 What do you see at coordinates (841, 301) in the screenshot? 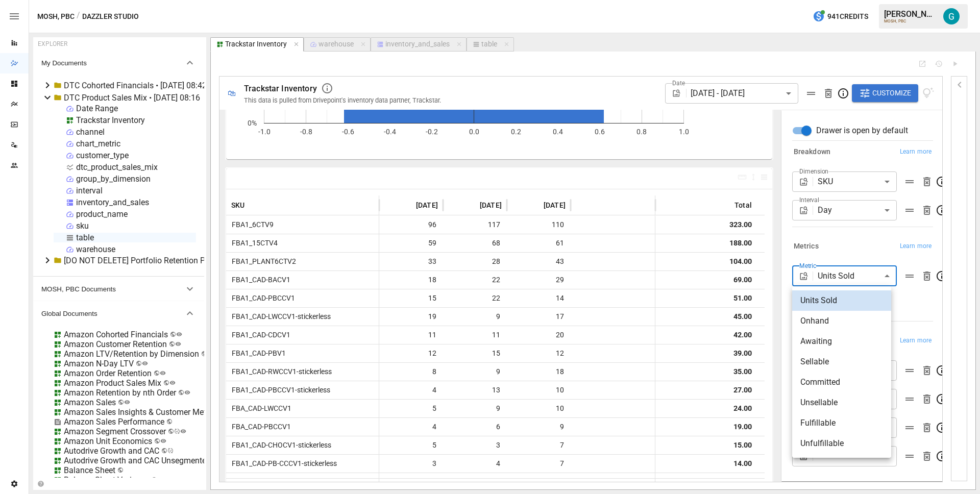
I see `span: Units Sold` at bounding box center [841, 301].